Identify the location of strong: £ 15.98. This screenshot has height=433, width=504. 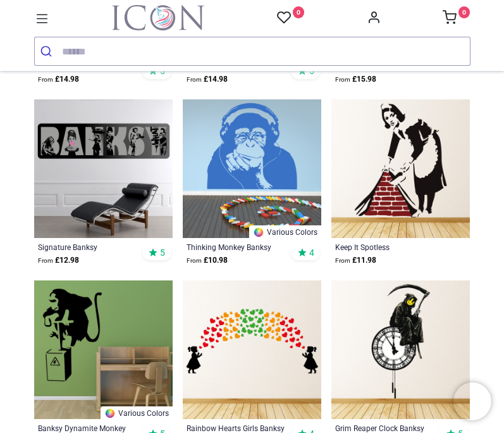
(356, 79).